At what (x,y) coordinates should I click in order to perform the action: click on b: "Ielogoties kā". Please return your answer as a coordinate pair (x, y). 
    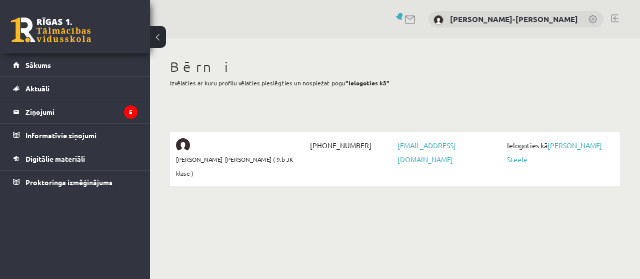
    Looking at the image, I should click on (367, 83).